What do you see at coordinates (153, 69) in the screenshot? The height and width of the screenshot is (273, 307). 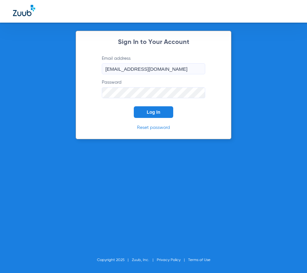 I see `input: Email address` at bounding box center [153, 69].